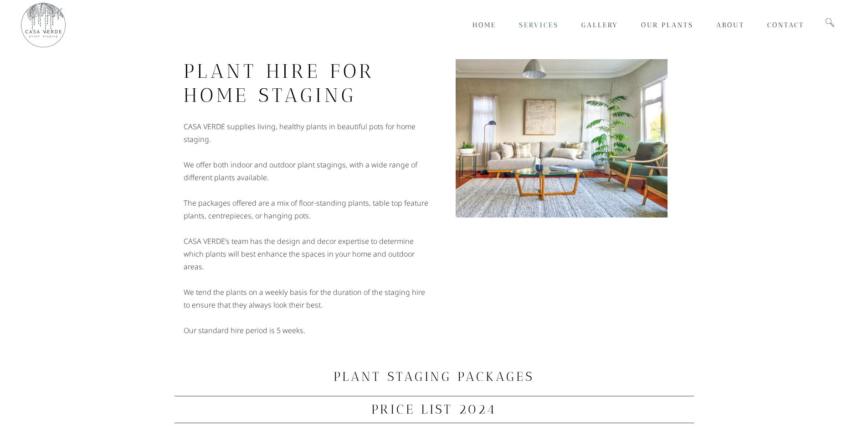  What do you see at coordinates (484, 25) in the screenshot?
I see `span: Home` at bounding box center [484, 25].